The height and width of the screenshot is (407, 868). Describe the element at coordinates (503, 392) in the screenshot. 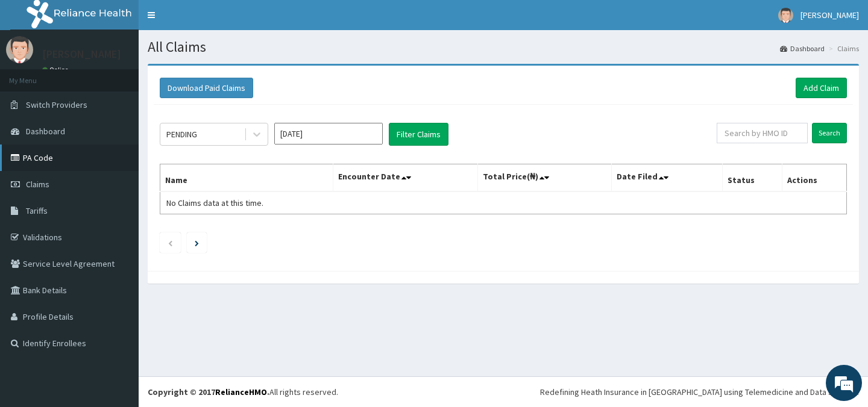

I see `footer: All rights reserved.` at that location.